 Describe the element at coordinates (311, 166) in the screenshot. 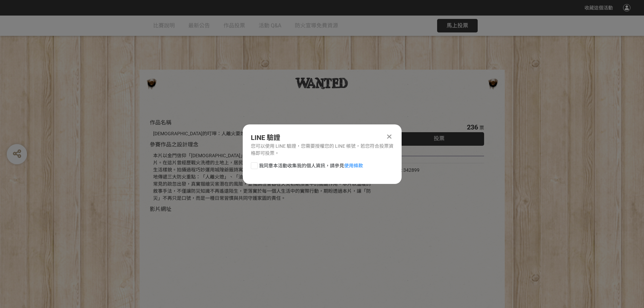

I see `span: 我同意本活動收集我的個人資訊，請參見` at that location.